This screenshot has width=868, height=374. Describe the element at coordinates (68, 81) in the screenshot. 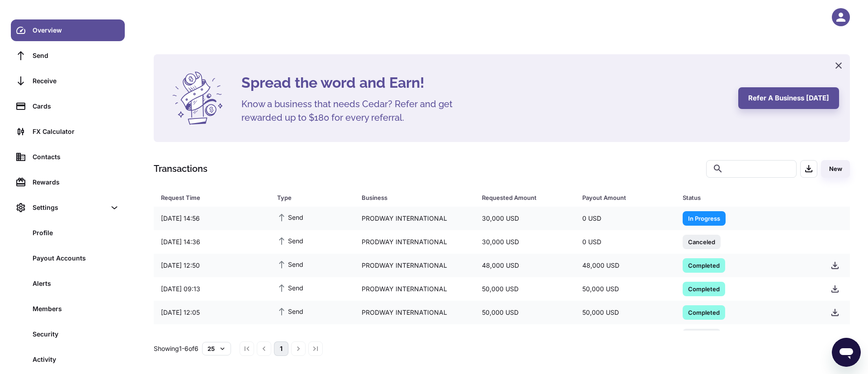

I see `a: Receive` at that location.